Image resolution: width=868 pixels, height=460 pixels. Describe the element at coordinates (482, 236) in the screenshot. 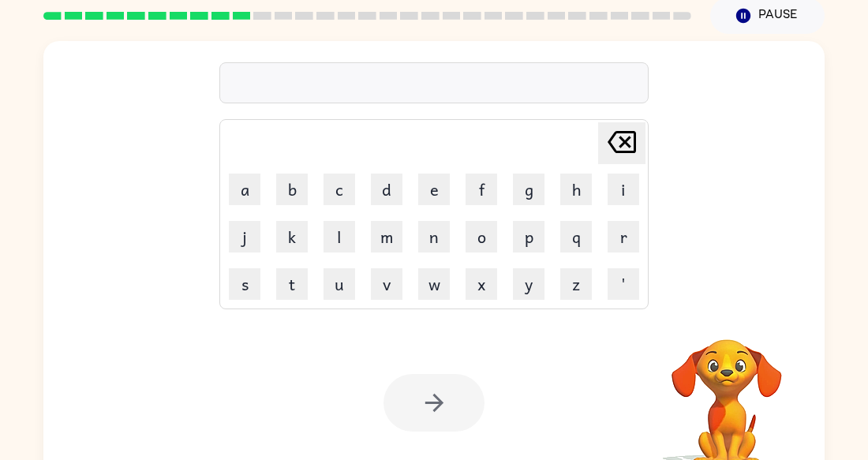

I see `button: o` at that location.